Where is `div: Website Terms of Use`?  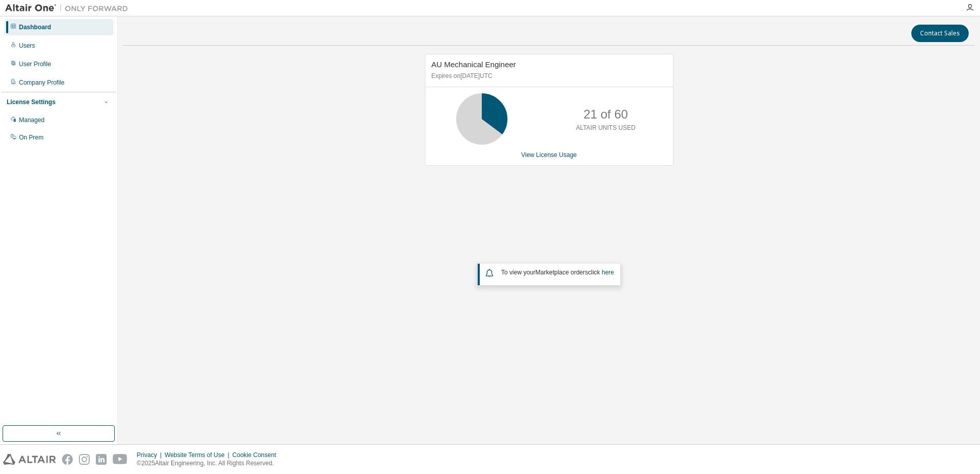
div: Website Terms of Use is located at coordinates (199, 455).